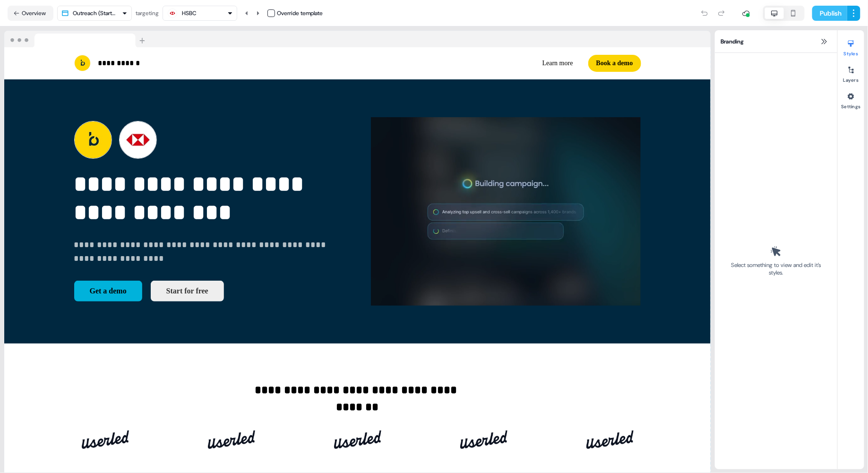  What do you see at coordinates (830, 13) in the screenshot?
I see `button: Publish` at bounding box center [830, 13].